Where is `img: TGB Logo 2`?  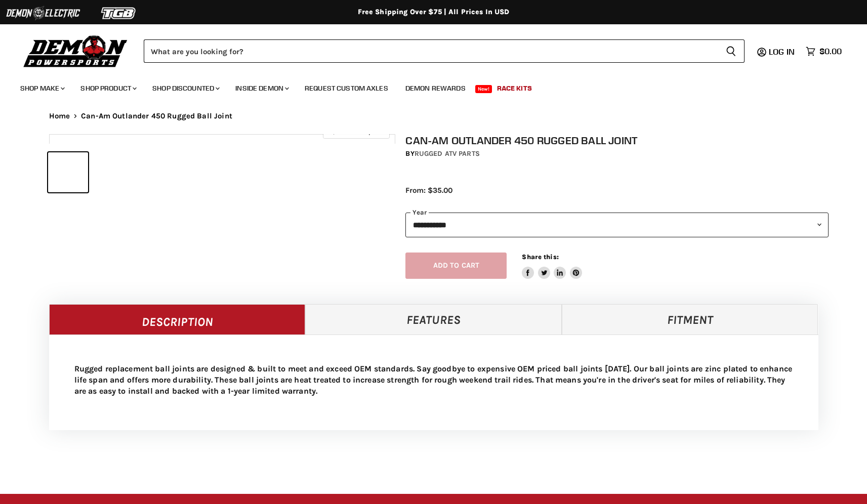 img: TGB Logo 2 is located at coordinates (119, 13).